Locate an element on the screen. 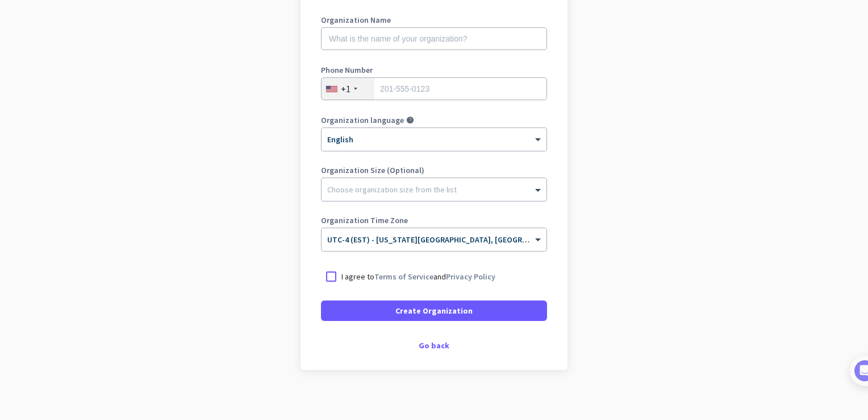  input: 201-555-0123 is located at coordinates (434, 89).